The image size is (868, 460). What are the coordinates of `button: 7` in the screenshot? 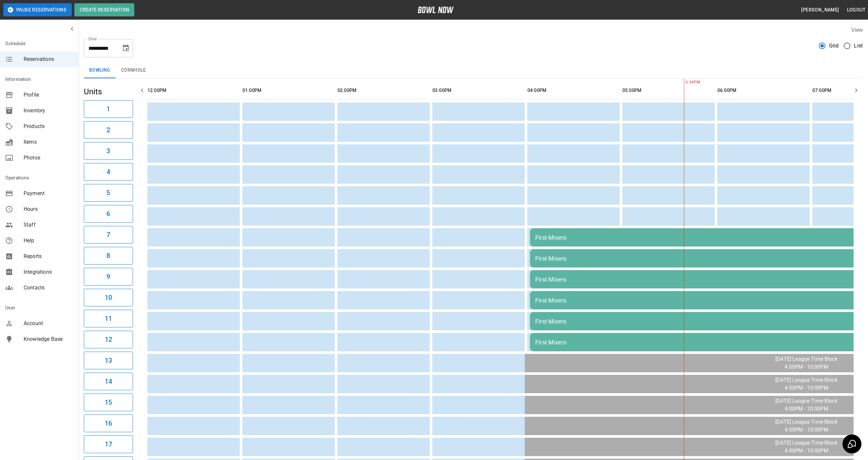 It's located at (108, 235).